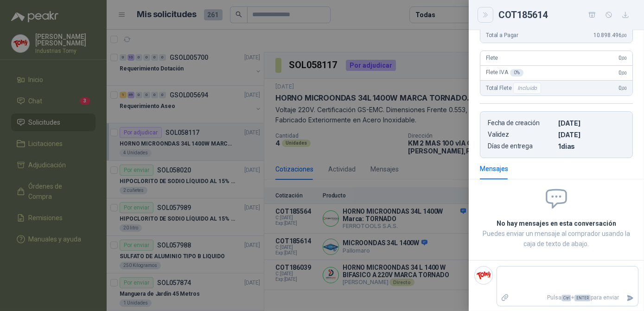 The height and width of the screenshot is (311, 644). What do you see at coordinates (582, 298) in the screenshot?
I see `span: ENTER` at bounding box center [582, 298].